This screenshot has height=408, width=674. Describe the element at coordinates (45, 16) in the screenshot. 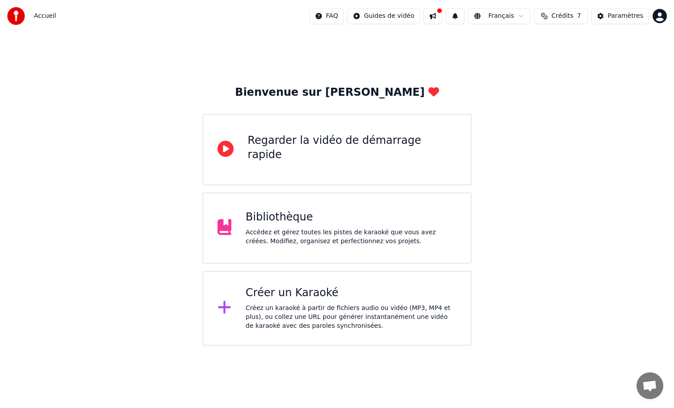

I see `nav: breadcrumb` at that location.